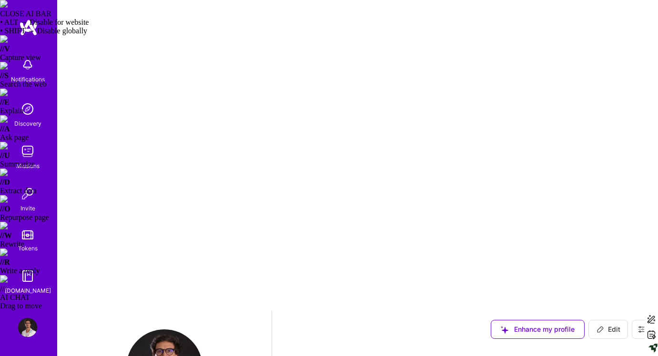  What do you see at coordinates (28, 328) in the screenshot?
I see `img: User Avatar` at bounding box center [28, 328].